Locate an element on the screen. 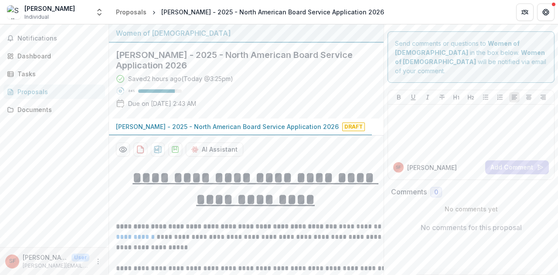  a: Tasks is located at coordinates (54, 74).